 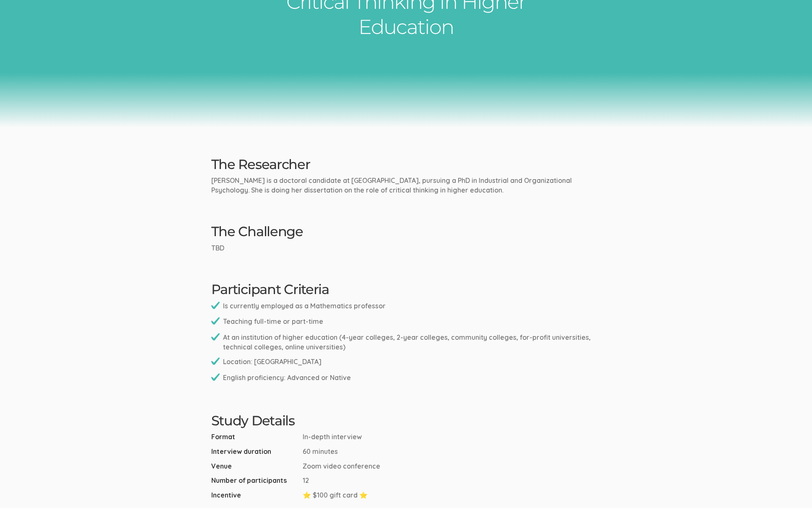 What do you see at coordinates (407, 289) in the screenshot?
I see `h2: Participant Criteria` at bounding box center [407, 289].